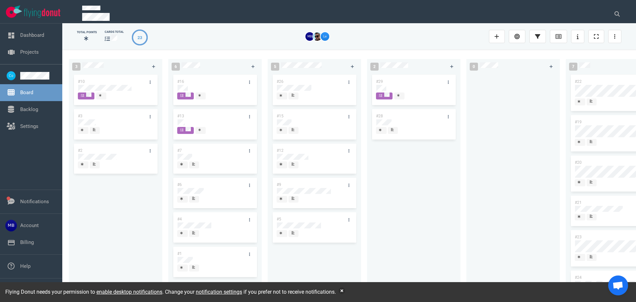 This screenshot has width=636, height=302. Describe the element at coordinates (27, 242) in the screenshot. I see `a: Billing` at that location.